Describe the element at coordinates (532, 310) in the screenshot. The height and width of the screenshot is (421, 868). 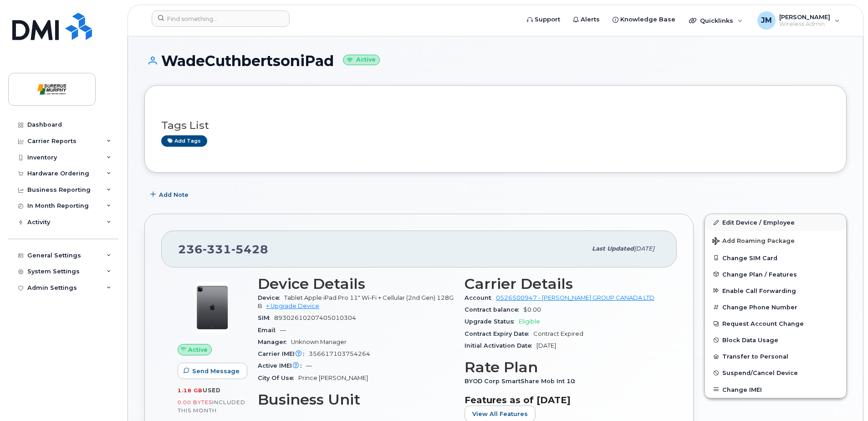
I see `span: $0.00` at that location.